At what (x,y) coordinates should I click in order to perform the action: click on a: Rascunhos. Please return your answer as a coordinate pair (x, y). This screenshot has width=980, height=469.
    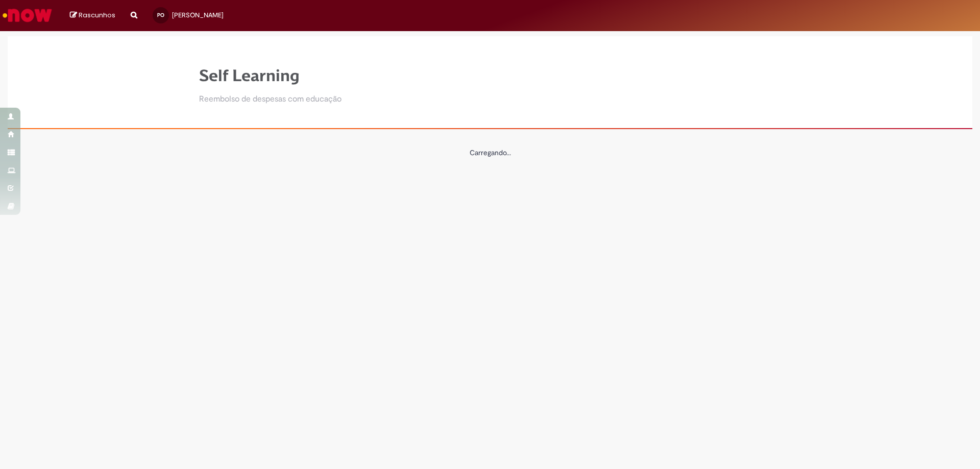
    Looking at the image, I should click on (93, 16).